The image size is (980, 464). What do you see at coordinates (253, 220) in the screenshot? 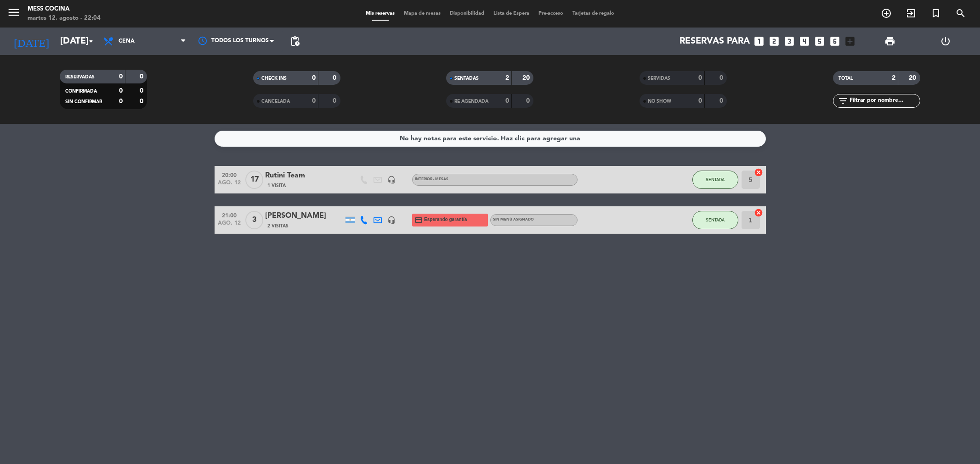
I see `span: 3` at bounding box center [253, 220].